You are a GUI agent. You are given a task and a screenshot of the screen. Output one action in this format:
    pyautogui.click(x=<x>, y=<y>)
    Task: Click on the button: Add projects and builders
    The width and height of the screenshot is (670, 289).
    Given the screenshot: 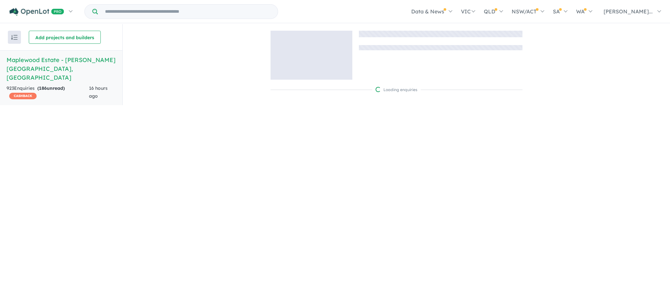 What is the action you would take?
    pyautogui.click(x=65, y=37)
    